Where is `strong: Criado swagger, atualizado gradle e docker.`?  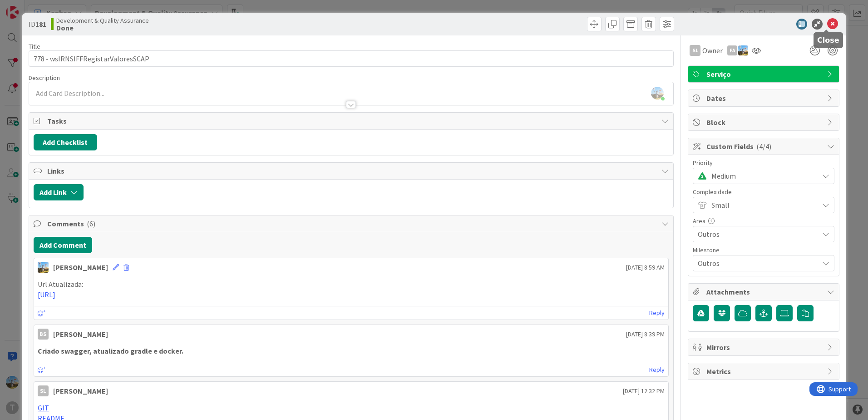
strong: Criado swagger, atualizado gradle e docker. is located at coordinates (111, 350).